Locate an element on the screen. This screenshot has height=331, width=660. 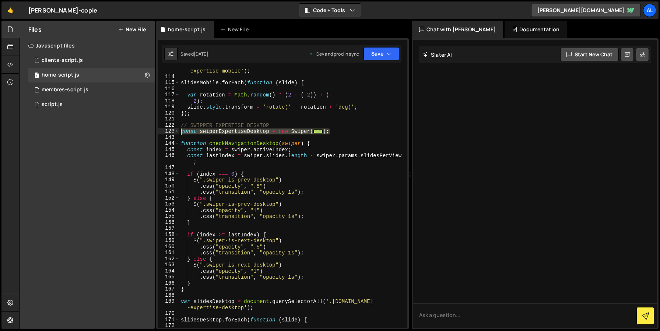
div: 171 is located at coordinates (168, 319).